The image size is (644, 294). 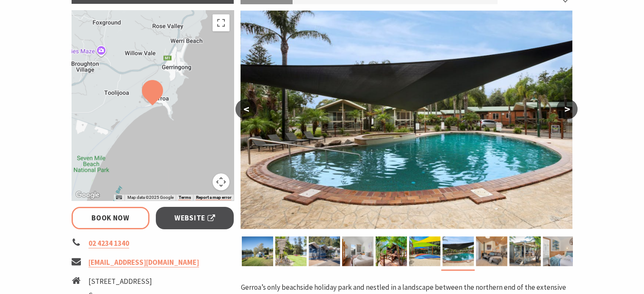 What do you see at coordinates (291, 251) in the screenshot?
I see `img: Welcome to Seven Mile Beach Holiday Park` at bounding box center [291, 251].